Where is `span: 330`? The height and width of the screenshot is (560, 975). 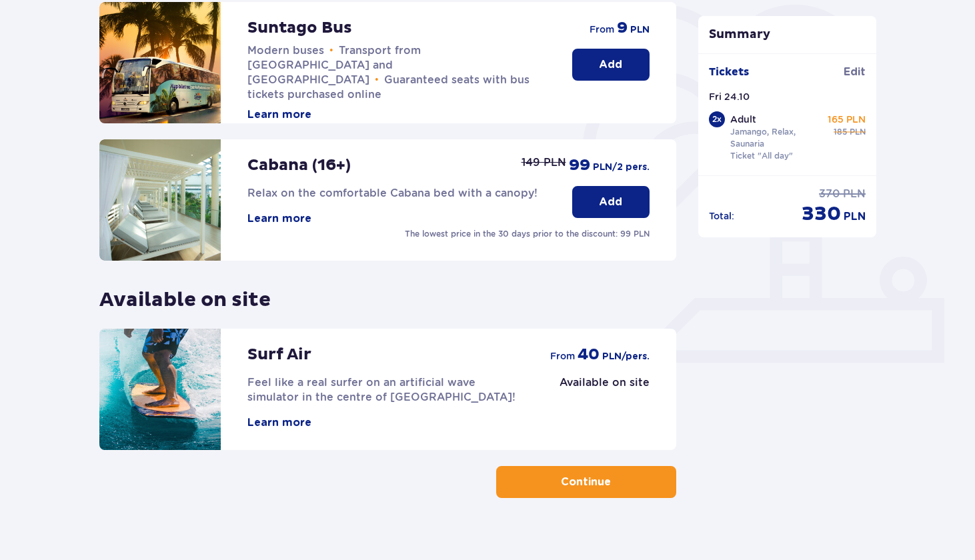 span: 330 is located at coordinates (821, 214).